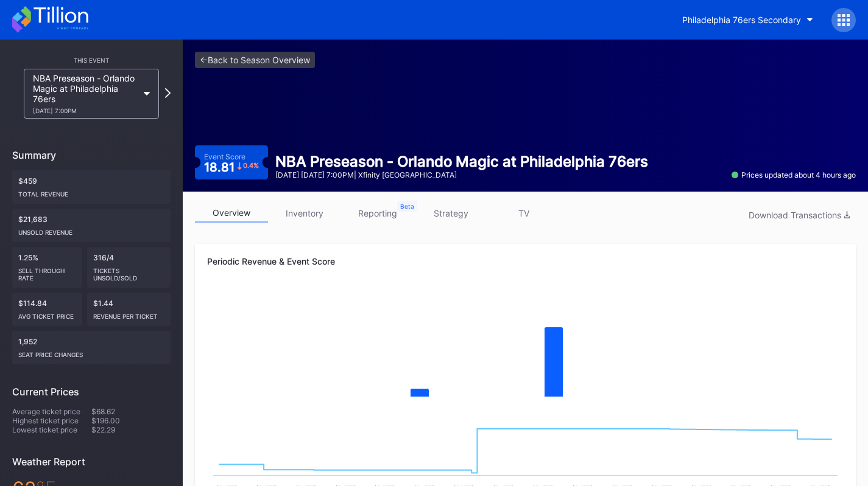 Image resolution: width=868 pixels, height=486 pixels. Describe the element at coordinates (304, 213) in the screenshot. I see `a: inventory` at that location.